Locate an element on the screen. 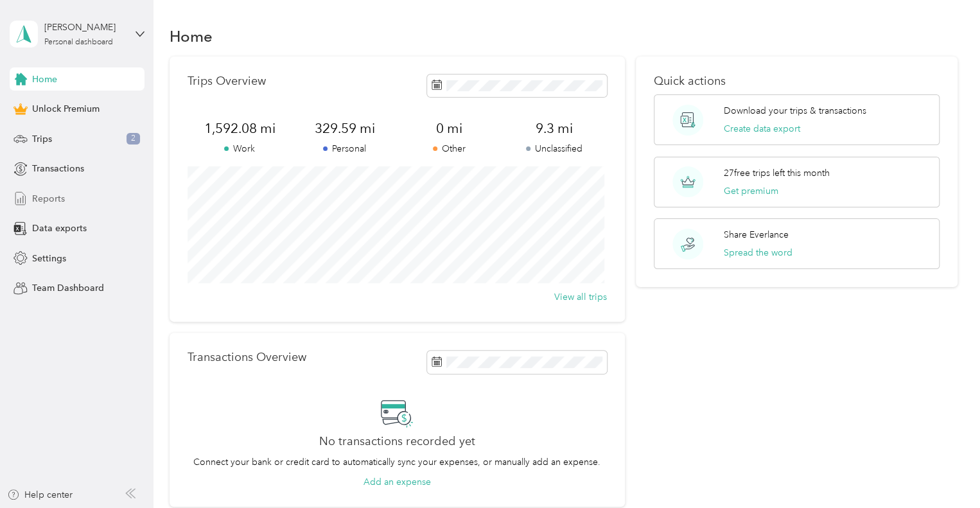  div: Help center is located at coordinates (40, 495).